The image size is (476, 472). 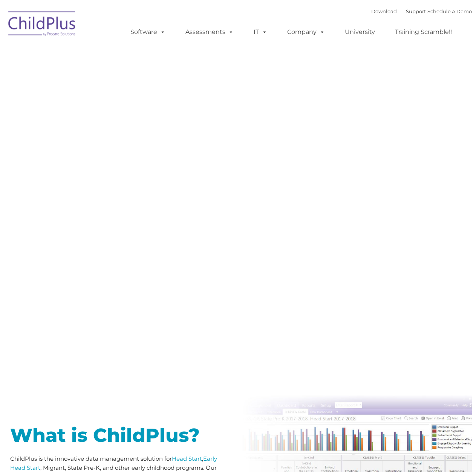 I want to click on a: Company, so click(x=305, y=32).